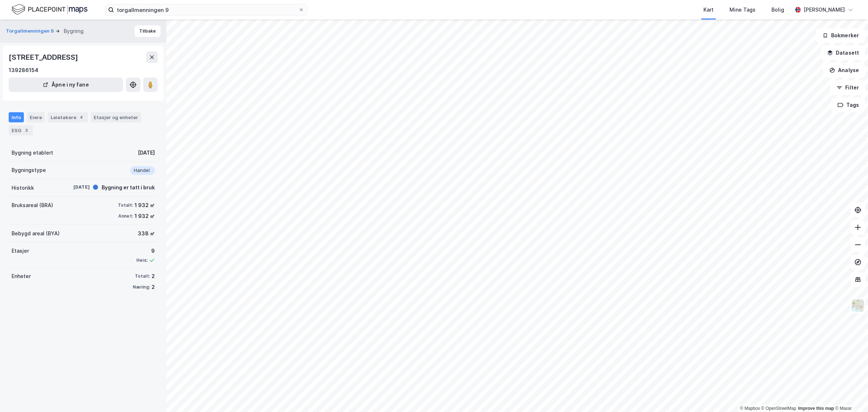  I want to click on img: logo.f888ab2527a4732fd821a326f86c7f29.svg, so click(50, 10).